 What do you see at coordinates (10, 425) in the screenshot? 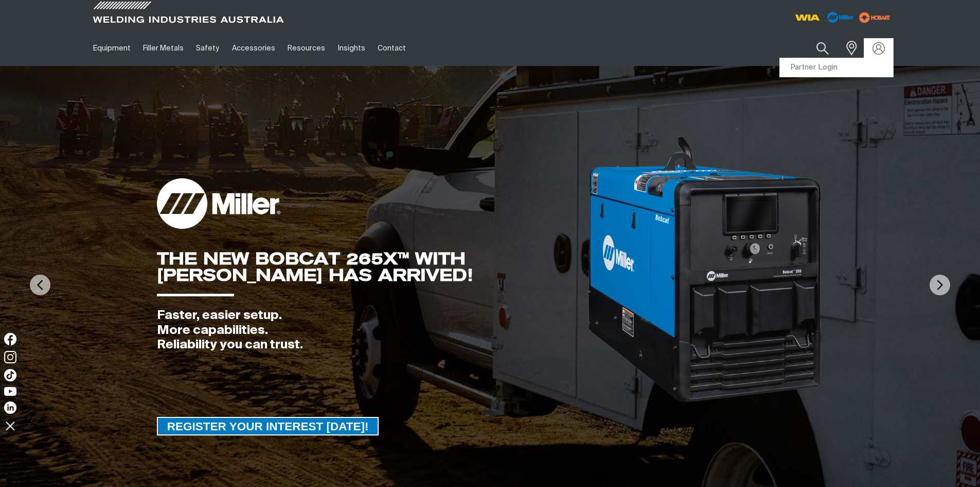
I see `img: hide socials` at bounding box center [10, 425].